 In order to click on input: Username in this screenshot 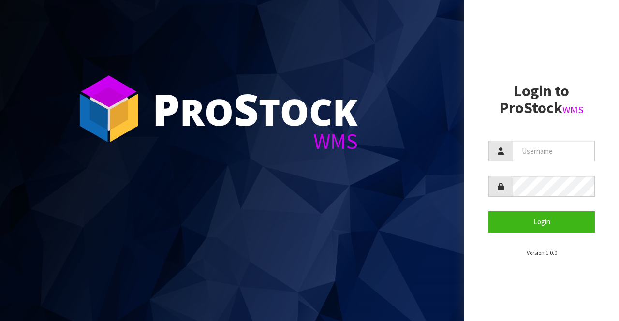, I will do `click(554, 151)`.